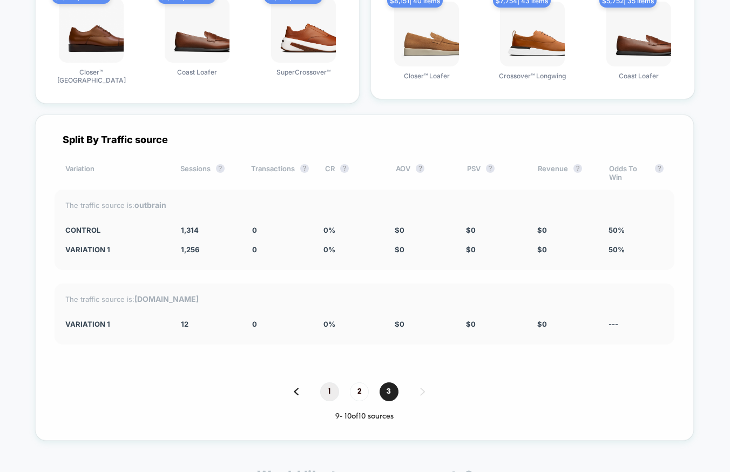  Describe the element at coordinates (427, 76) in the screenshot. I see `span: Closer™ Loafer` at that location.